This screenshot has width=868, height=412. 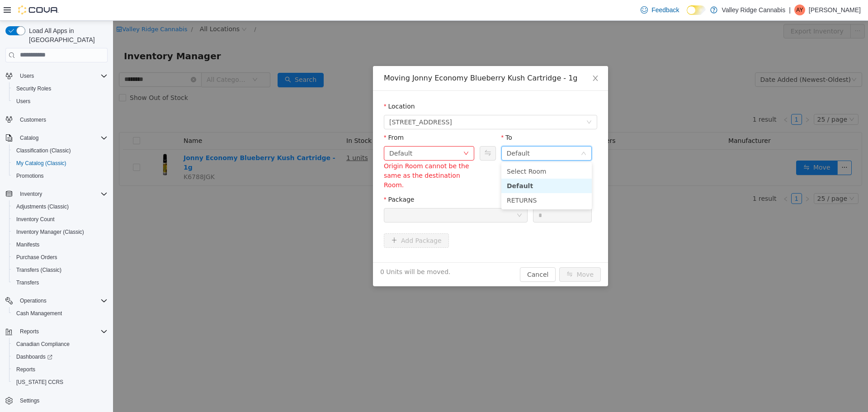 What do you see at coordinates (659, 10) in the screenshot?
I see `a: Feedback` at bounding box center [659, 10].